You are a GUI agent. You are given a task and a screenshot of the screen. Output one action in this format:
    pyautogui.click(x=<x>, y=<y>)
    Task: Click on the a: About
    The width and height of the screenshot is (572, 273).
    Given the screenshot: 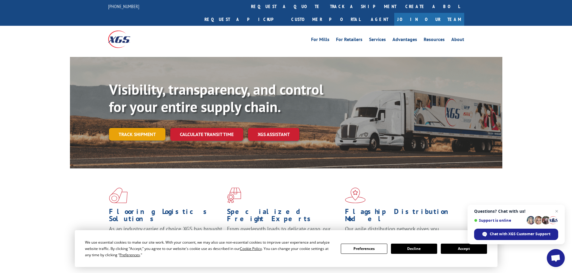 What is the action you would take?
    pyautogui.click(x=457, y=41)
    